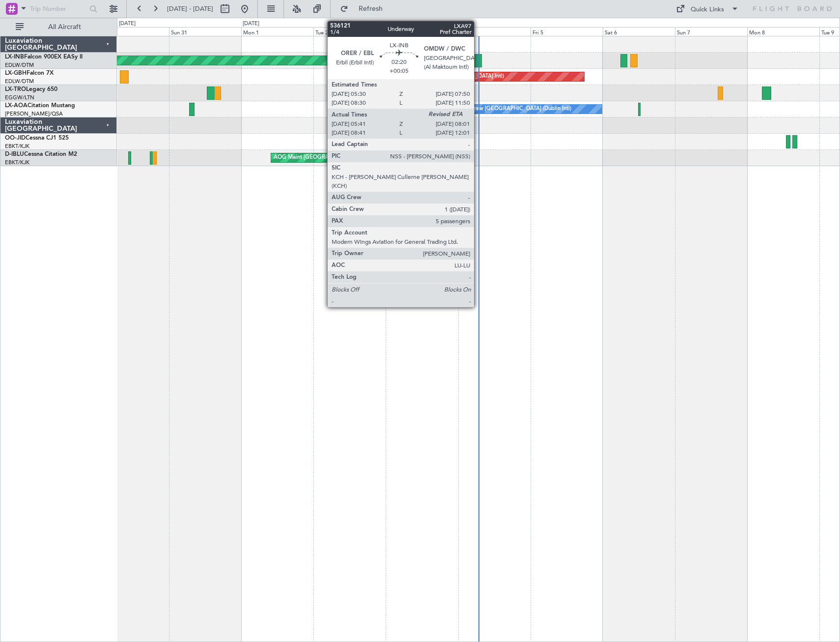  What do you see at coordinates (133, 31) in the screenshot?
I see `div: Sat 30` at bounding box center [133, 31].